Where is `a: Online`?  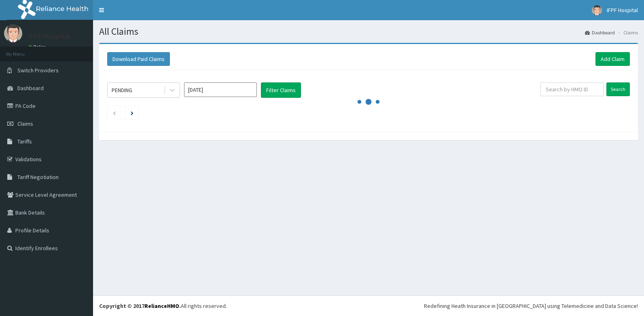 a: Online is located at coordinates (38, 47).